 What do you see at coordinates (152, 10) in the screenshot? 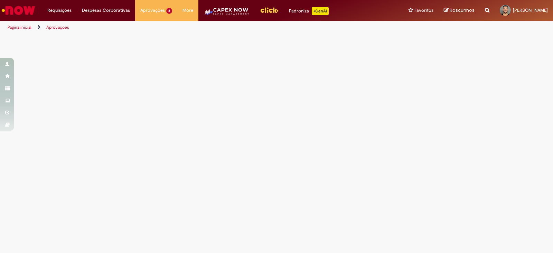
I see `span: Aprovações` at bounding box center [152, 10].